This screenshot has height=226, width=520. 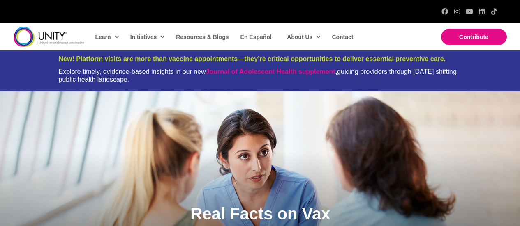 What do you see at coordinates (474, 37) in the screenshot?
I see `span: Contribute` at bounding box center [474, 37].